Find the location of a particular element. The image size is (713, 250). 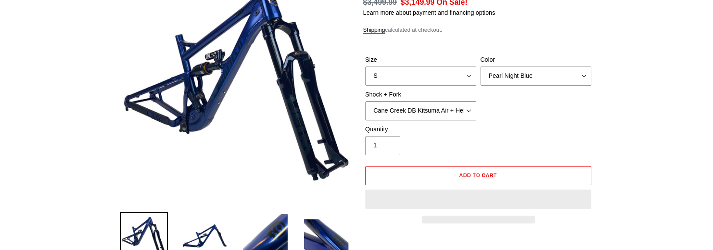

label: Shock + Fork is located at coordinates (420, 94).